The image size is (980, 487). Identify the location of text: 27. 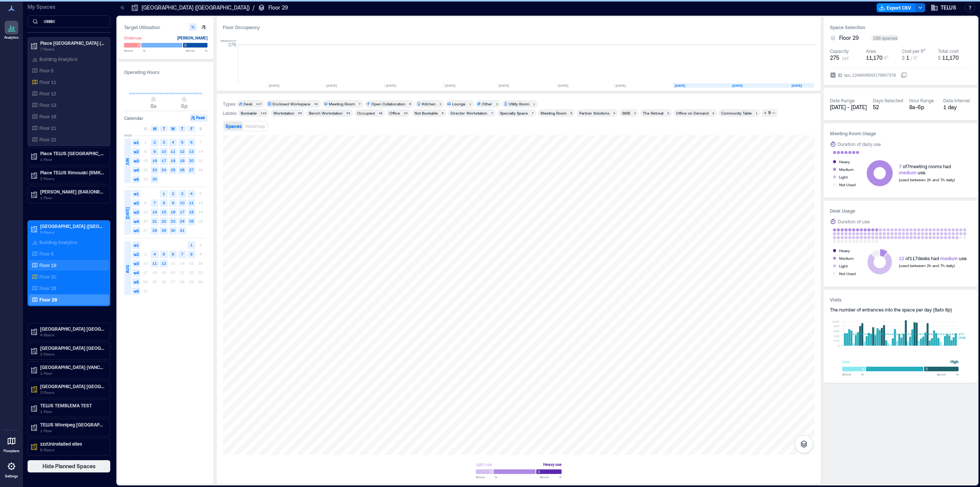
(191, 169).